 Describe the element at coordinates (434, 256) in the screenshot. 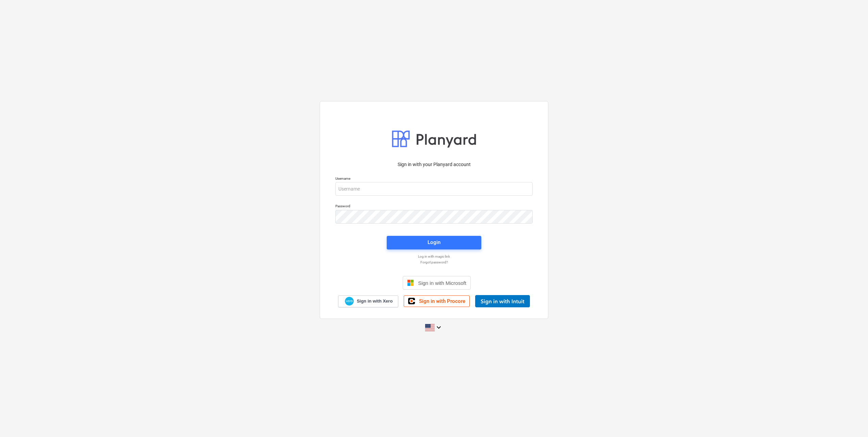

I see `p: Log in with magic link` at that location.